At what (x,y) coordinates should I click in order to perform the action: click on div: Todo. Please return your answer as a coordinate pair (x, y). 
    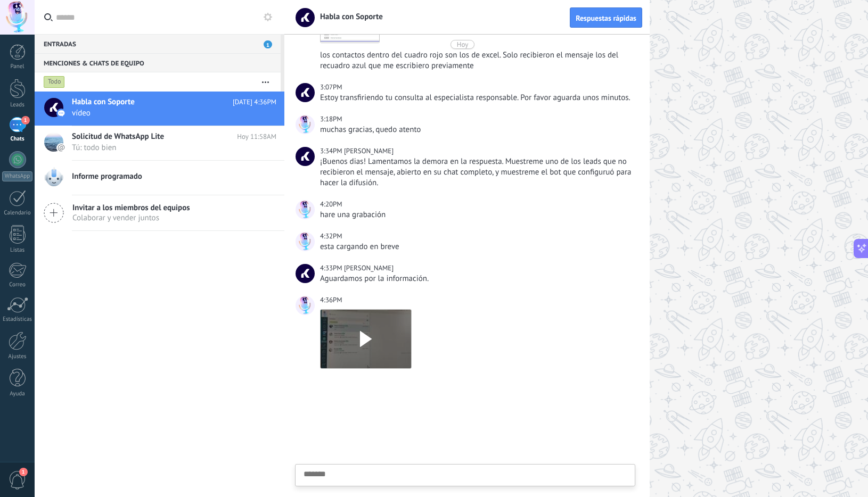
    Looking at the image, I should click on (54, 82).